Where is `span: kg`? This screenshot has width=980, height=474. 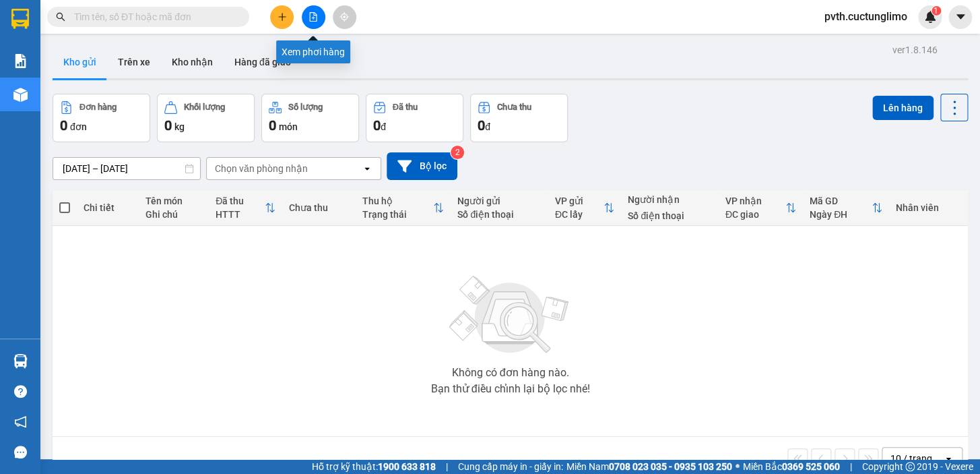 span: kg is located at coordinates (179, 126).